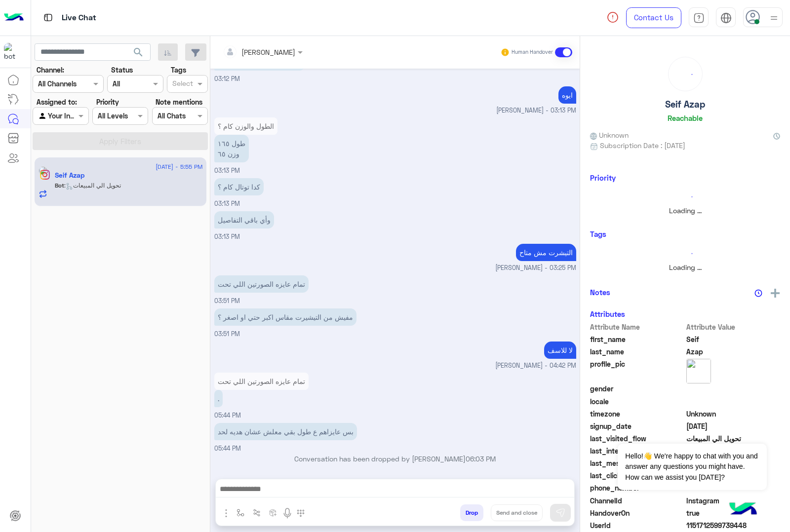 The width and height of the screenshot is (790, 532). Describe the element at coordinates (79, 18) in the screenshot. I see `p: Live Chat` at that location.